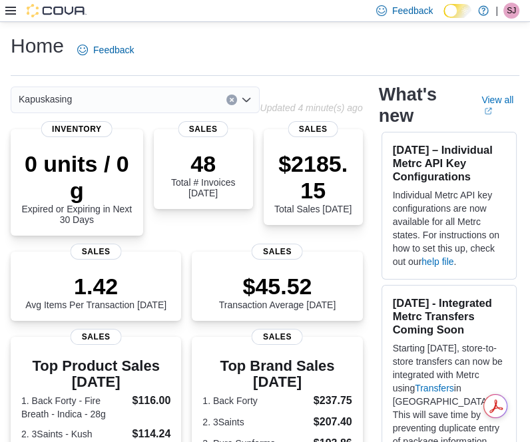  What do you see at coordinates (77, 188) in the screenshot?
I see `div: Expired or Expiring in Next 30 Days` at bounding box center [77, 188].